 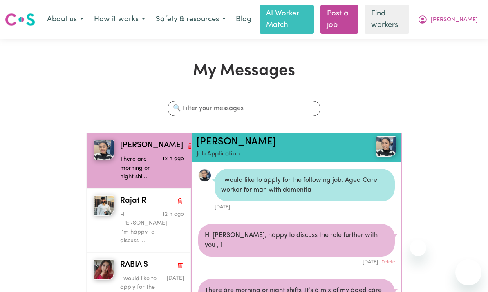 What do you see at coordinates (175, 278) in the screenshot?
I see `span: Message sent on August 1, 2025` at bounding box center [175, 278].